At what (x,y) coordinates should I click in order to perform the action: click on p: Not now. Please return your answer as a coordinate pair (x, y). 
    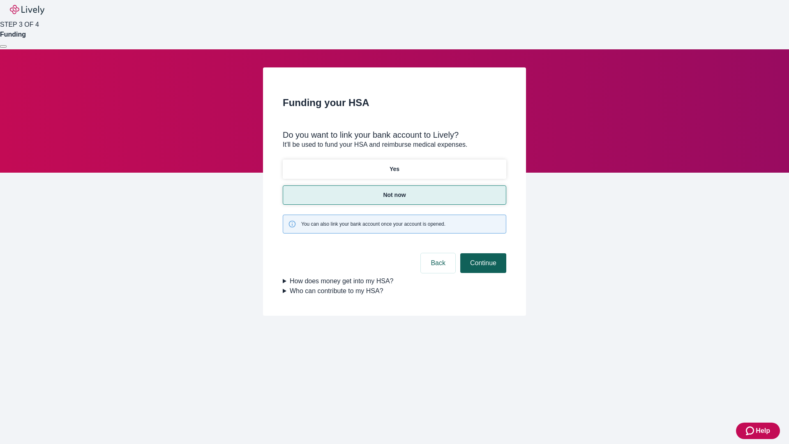
    Looking at the image, I should click on (394, 195).